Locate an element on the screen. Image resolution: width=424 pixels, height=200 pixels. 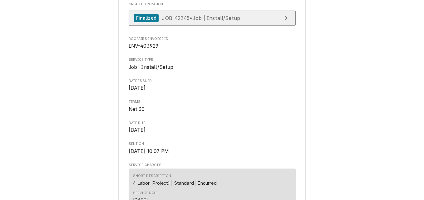
span: Net 30 is located at coordinates (137, 109).